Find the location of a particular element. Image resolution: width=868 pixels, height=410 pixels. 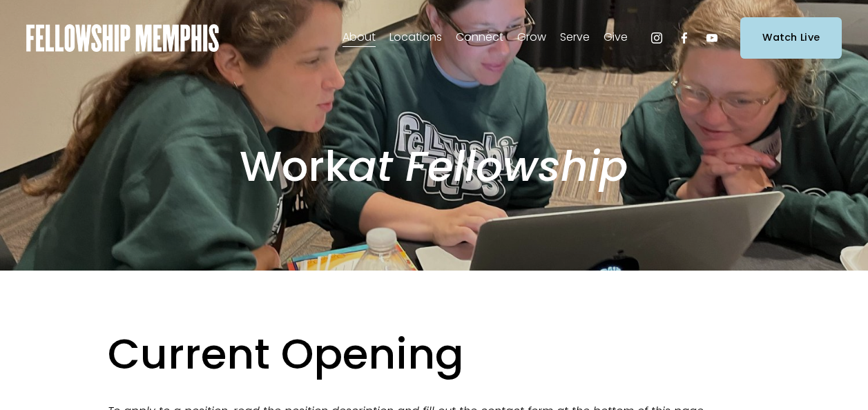

a: YouTube is located at coordinates (712, 38).